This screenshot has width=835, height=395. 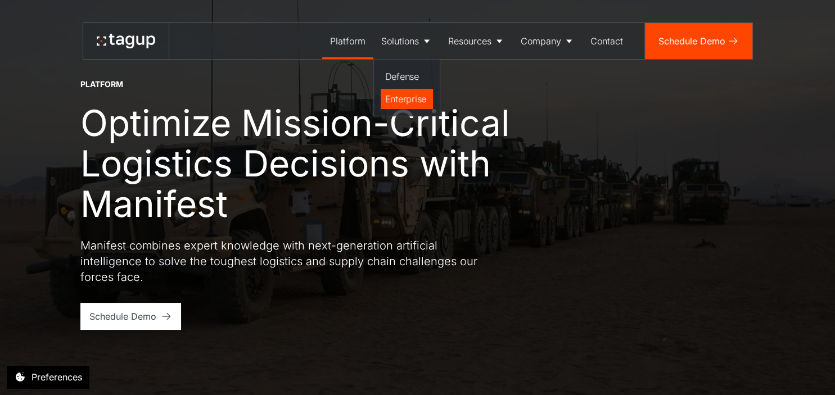 I want to click on a: Platform, so click(x=347, y=41).